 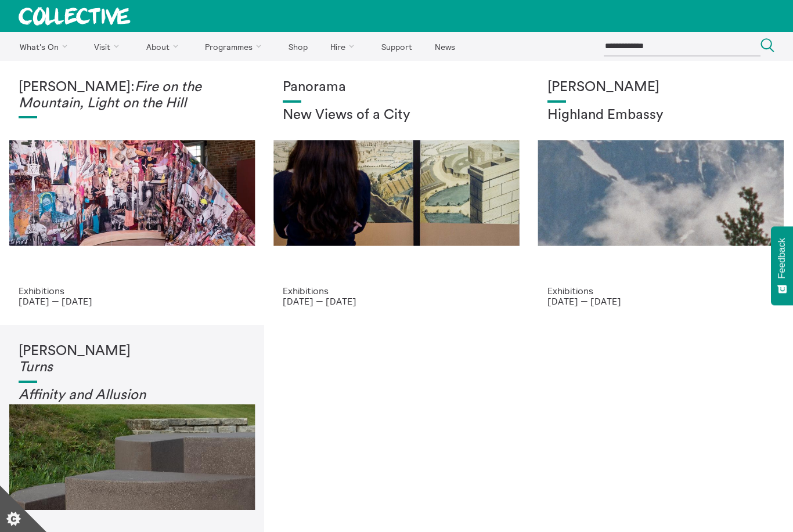 I want to click on a: What's On, so click(x=45, y=46).